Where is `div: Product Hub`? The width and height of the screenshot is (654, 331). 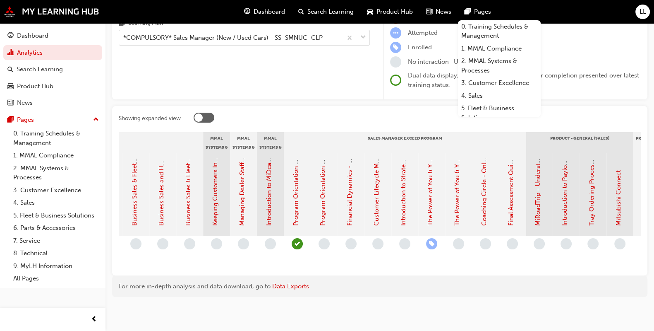 div: Product Hub is located at coordinates (35, 86).